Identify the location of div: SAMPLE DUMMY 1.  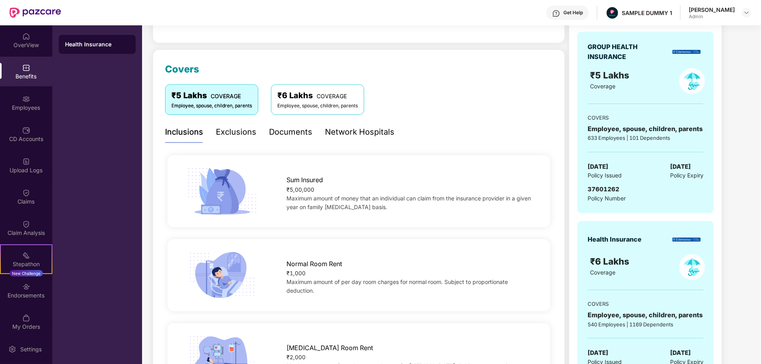
(646, 13).